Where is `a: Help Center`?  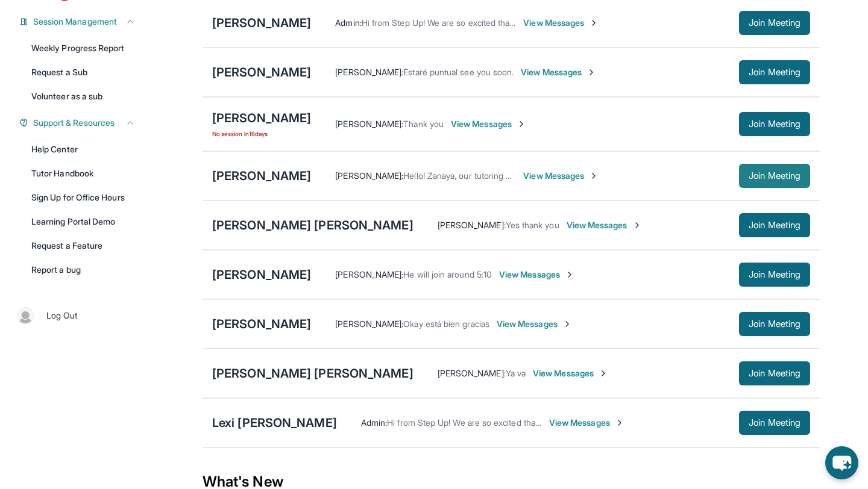
a: Help Center is located at coordinates (83, 150).